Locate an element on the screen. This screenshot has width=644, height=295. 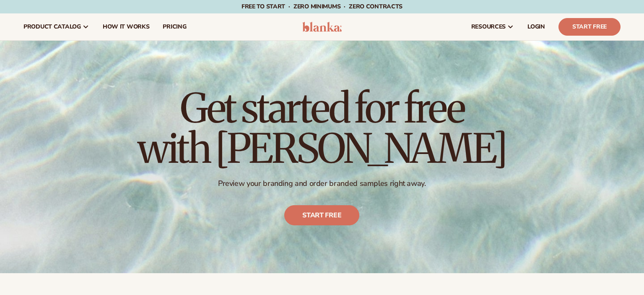
span: Free to start · ZERO minimums · ZERO contracts is located at coordinates (322, 6).